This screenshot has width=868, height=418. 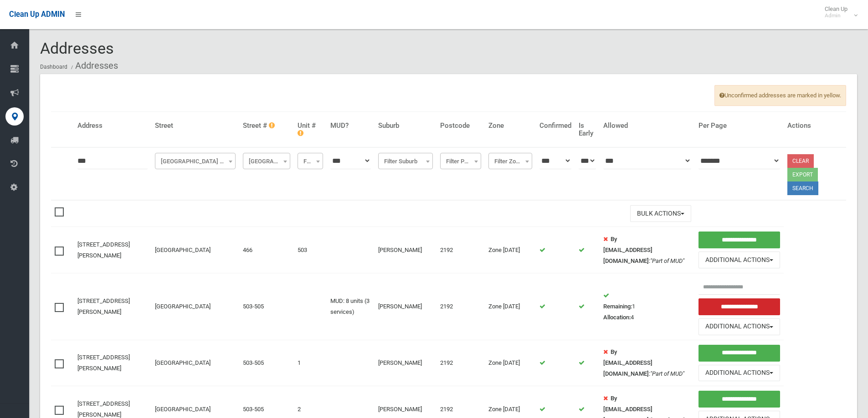 What do you see at coordinates (839, 13) in the screenshot?
I see `span: Clean Up` at bounding box center [839, 13].